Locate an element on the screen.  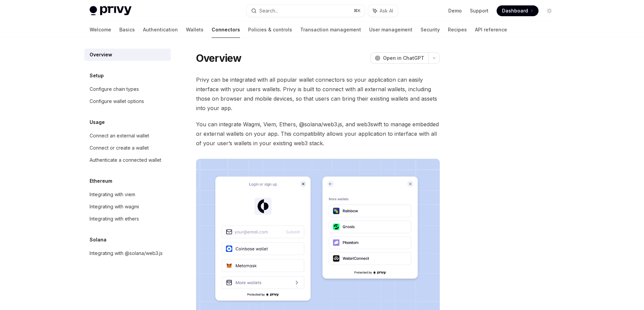
a: Transaction management is located at coordinates (330, 30).